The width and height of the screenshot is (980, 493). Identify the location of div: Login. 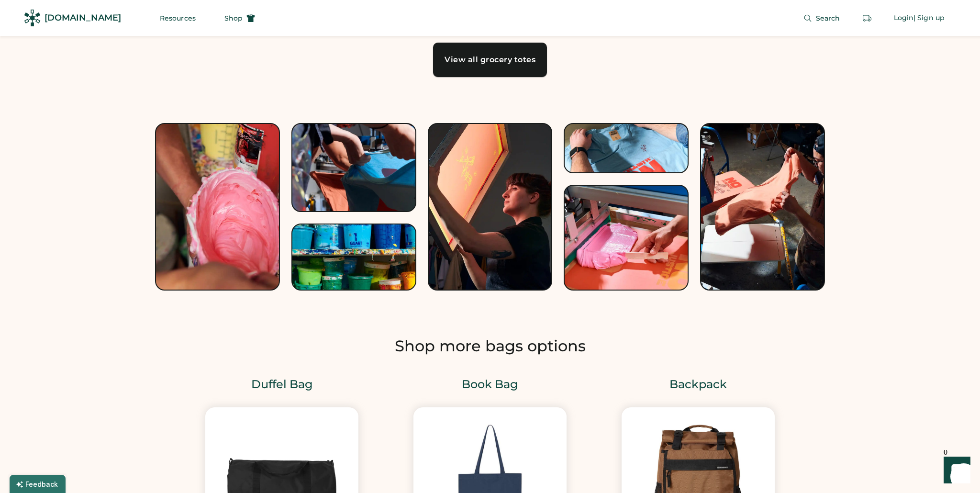
(904, 18).